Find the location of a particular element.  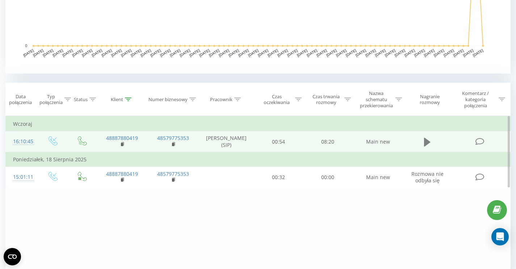

div: Nazwa schematu przekierowania is located at coordinates (377, 99).